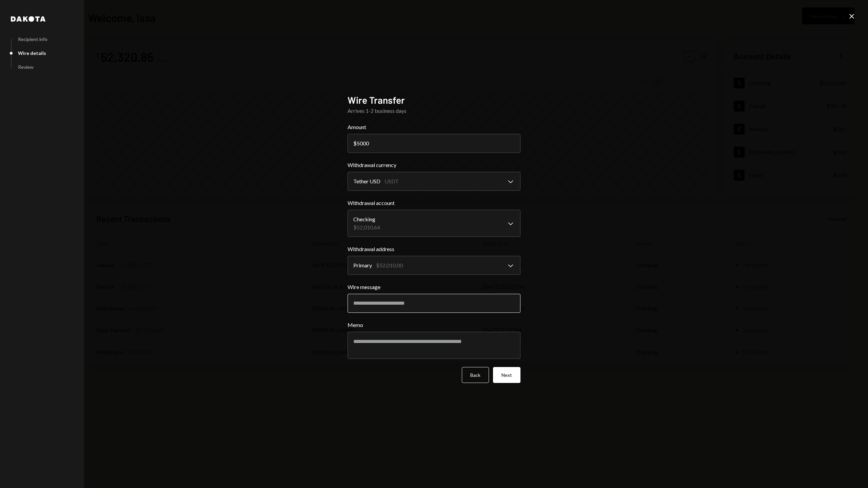 This screenshot has height=488, width=868. What do you see at coordinates (434, 223) in the screenshot?
I see `button: Withdrawal account` at bounding box center [434, 223].